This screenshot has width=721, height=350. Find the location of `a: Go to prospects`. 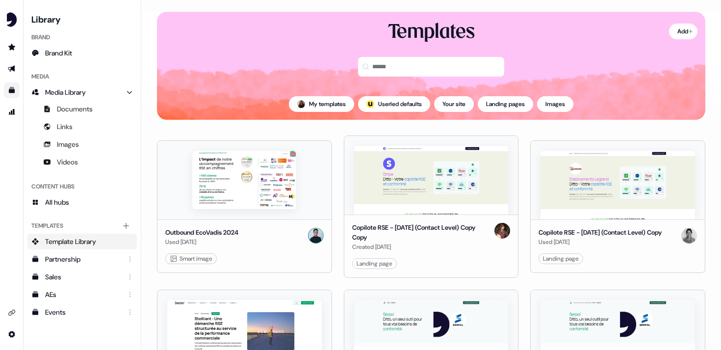

a: Go to prospects is located at coordinates (12, 47).